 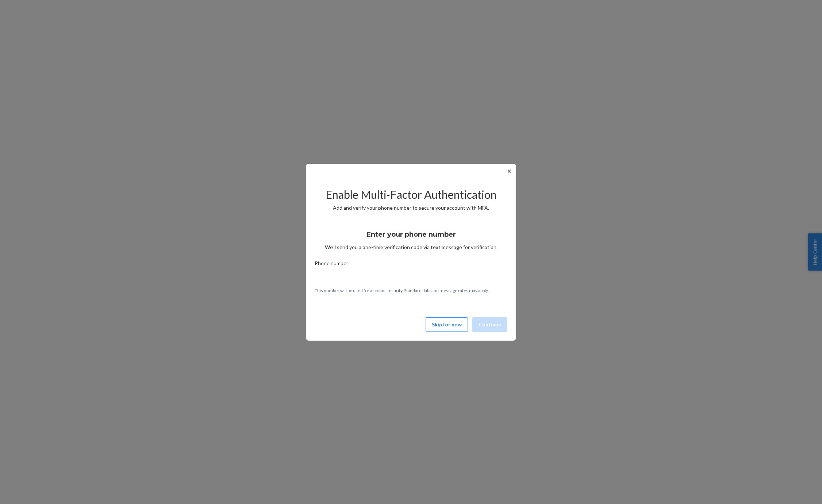 What do you see at coordinates (411, 237) in the screenshot?
I see `div: We’ll send you a one-time verification code via text message for verification.` at bounding box center [411, 237].